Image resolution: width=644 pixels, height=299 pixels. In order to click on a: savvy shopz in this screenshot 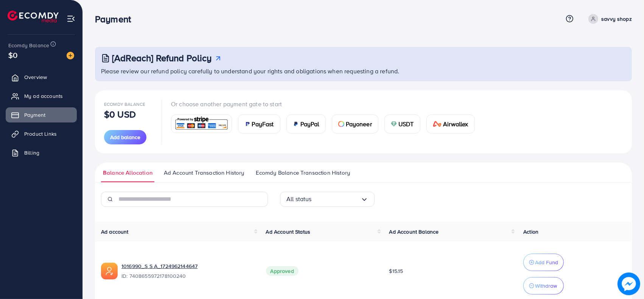, I will do `click(608, 19)`.